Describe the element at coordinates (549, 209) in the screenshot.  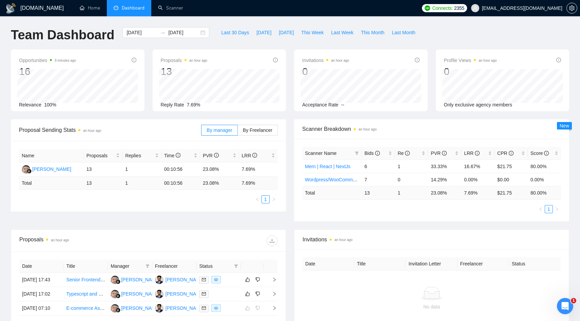
I see `a: 1` at that location.